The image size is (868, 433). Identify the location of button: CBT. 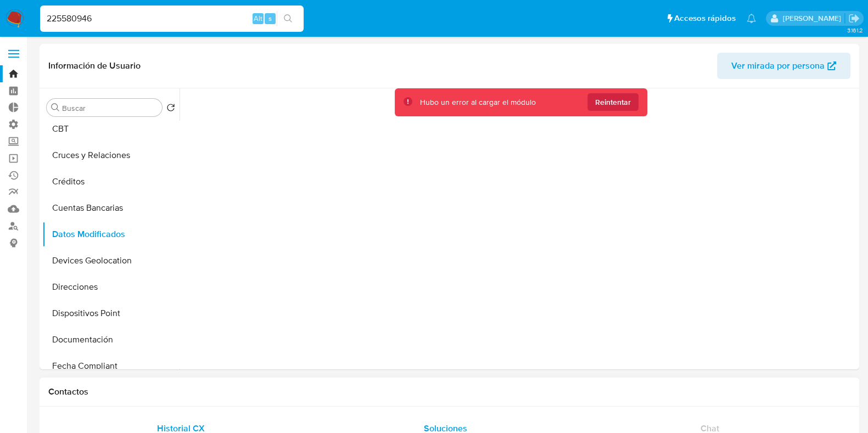
(111, 129).